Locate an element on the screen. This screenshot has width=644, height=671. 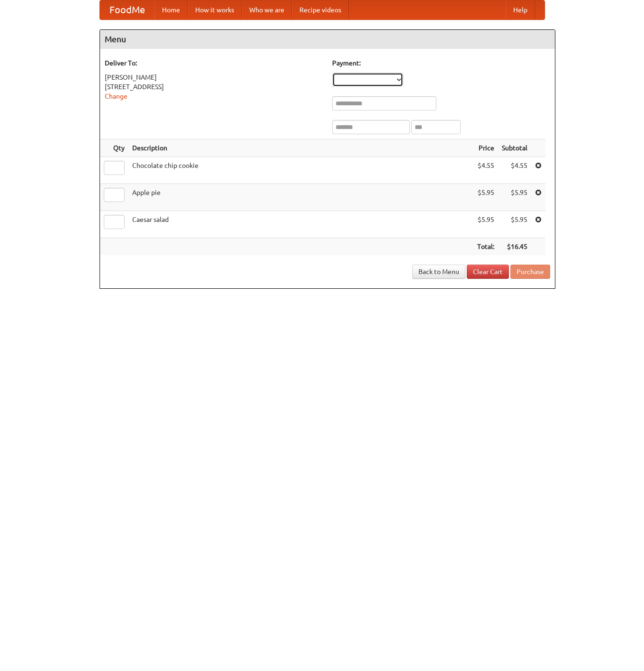
th: Total: is located at coordinates (486, 246).